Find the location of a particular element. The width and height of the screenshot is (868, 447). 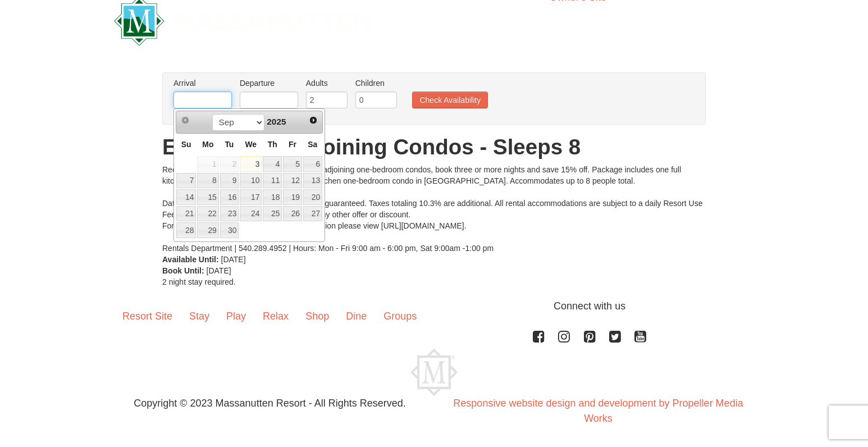

a: 16 is located at coordinates (230, 197).